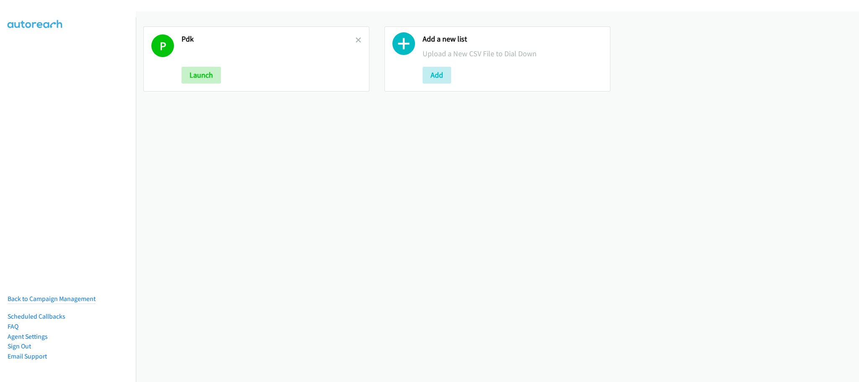  What do you see at coordinates (36, 316) in the screenshot?
I see `a: Scheduled Callbacks` at bounding box center [36, 316].